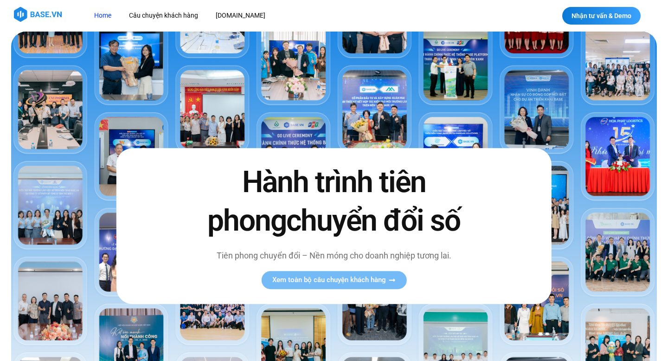 This screenshot has width=668, height=361. Describe the element at coordinates (601, 16) in the screenshot. I see `a: Nhận tư vấn & Demo` at that location.